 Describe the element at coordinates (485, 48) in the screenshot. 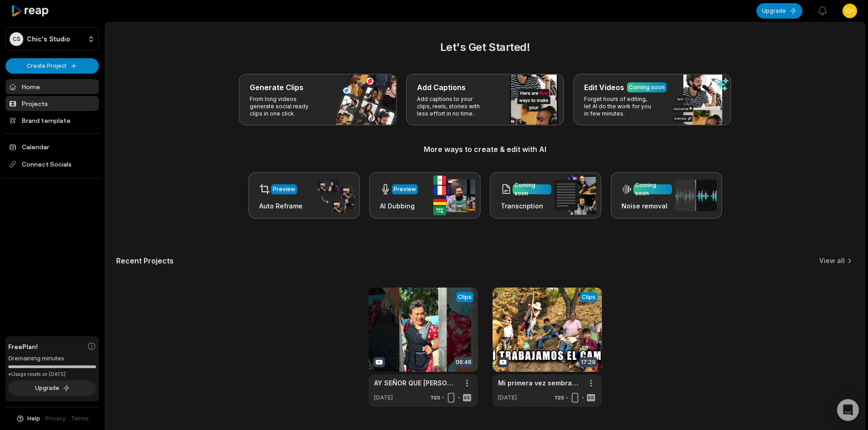

I see `h2: Let's Get Started!` at that location.